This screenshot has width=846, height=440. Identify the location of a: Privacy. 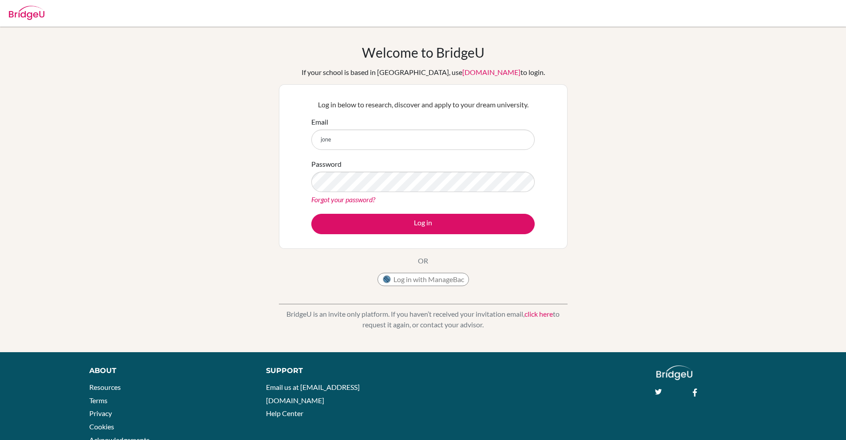
(100, 413).